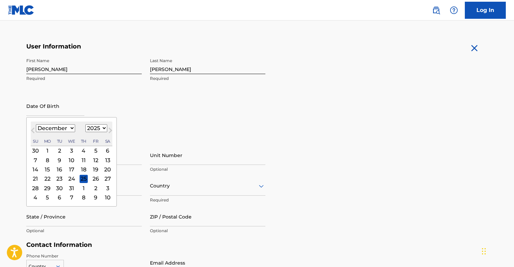 This screenshot has height=267, width=514. Describe the element at coordinates (47, 198) in the screenshot. I see `div: Choose Monday, January 5th, 2026` at that location.